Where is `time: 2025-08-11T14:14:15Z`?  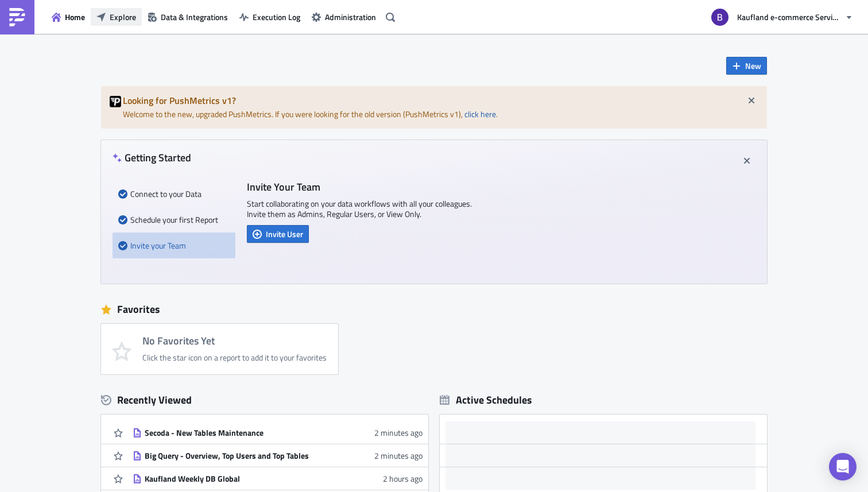 time: 2025-08-11T14:14:15Z is located at coordinates (399, 455).